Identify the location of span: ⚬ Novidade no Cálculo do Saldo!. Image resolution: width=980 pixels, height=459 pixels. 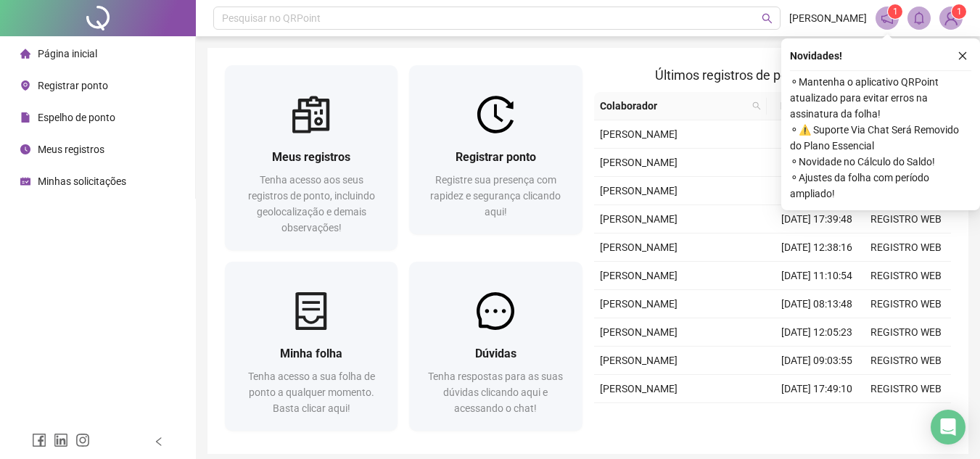
(881, 162).